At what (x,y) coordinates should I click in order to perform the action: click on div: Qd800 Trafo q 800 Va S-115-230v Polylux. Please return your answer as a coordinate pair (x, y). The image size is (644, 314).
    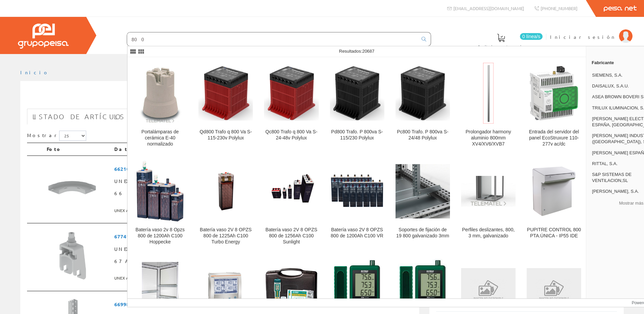
    Looking at the image, I should click on (225, 135).